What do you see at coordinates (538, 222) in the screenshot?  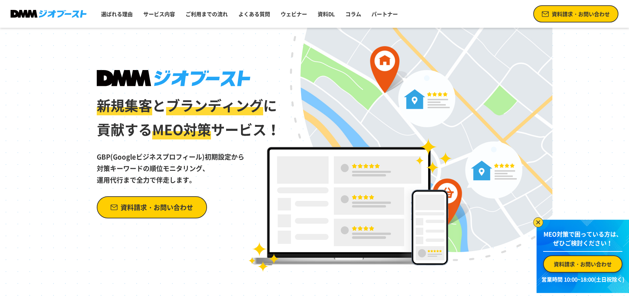 I see `img: バナーを閉じる` at bounding box center [538, 222].